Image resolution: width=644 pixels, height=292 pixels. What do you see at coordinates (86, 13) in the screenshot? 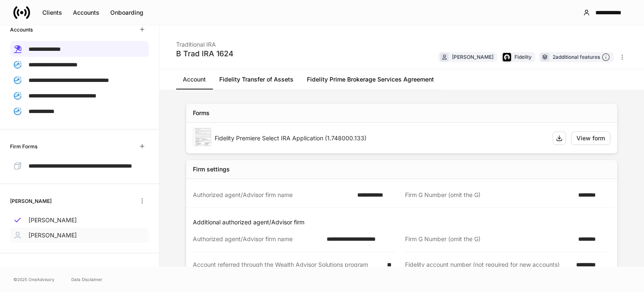
I see `div: Accounts` at bounding box center [86, 13].